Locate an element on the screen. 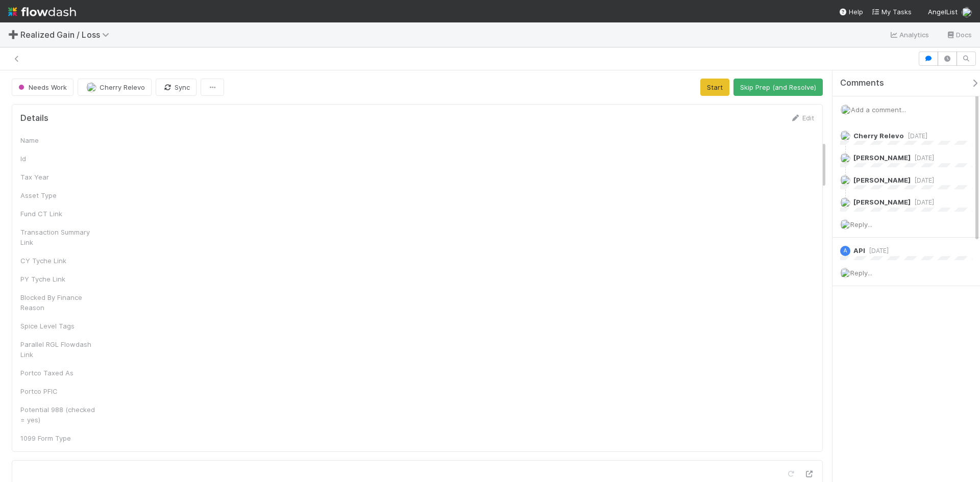  div: Portco Taxed As is located at coordinates (59, 373).